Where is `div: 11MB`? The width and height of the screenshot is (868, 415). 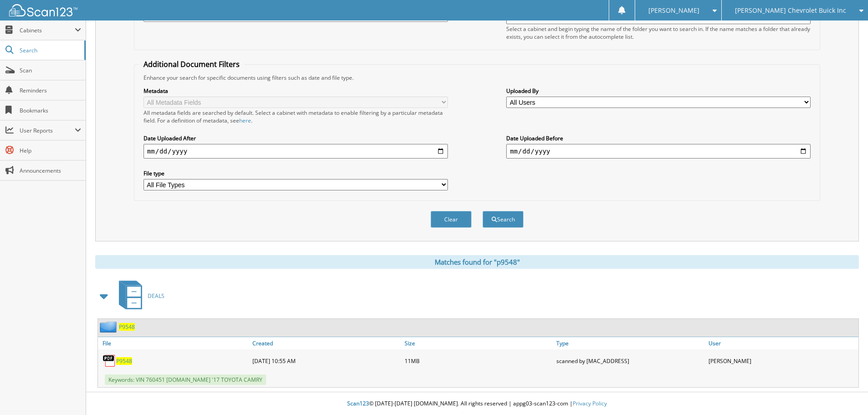
div: 11MB is located at coordinates (478, 361).